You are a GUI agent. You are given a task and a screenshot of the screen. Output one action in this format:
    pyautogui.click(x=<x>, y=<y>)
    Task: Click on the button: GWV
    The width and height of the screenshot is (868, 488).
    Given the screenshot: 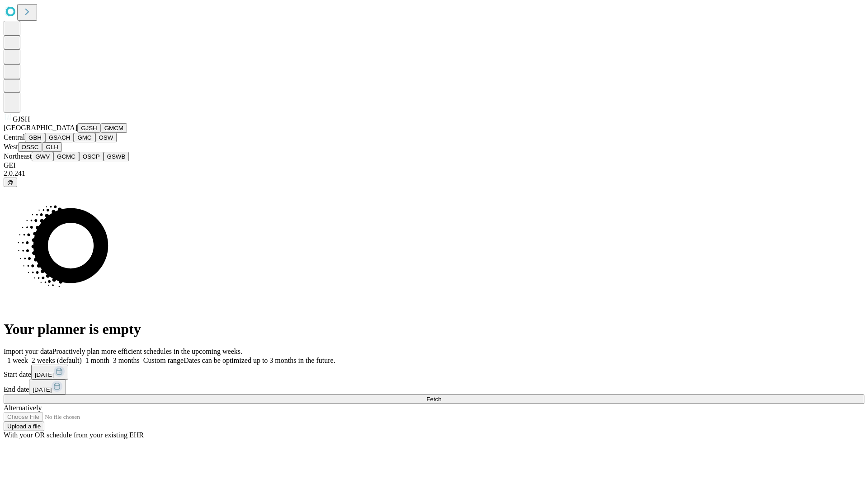 What is the action you would take?
    pyautogui.click(x=42, y=156)
    